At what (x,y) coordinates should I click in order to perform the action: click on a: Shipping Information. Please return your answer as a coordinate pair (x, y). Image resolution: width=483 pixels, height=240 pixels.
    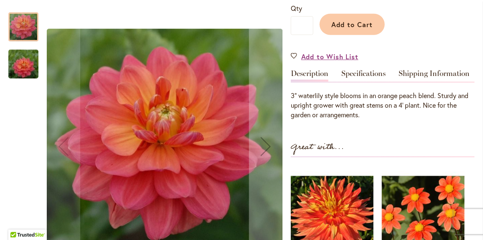
    Looking at the image, I should click on (434, 76).